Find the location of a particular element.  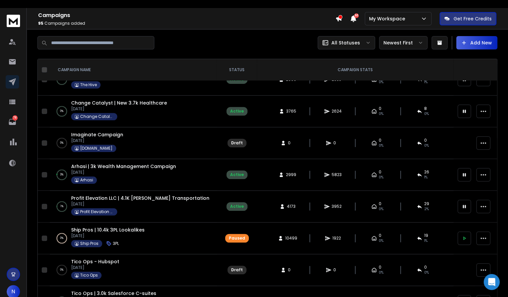

p: Ship Pros is located at coordinates (89, 243).